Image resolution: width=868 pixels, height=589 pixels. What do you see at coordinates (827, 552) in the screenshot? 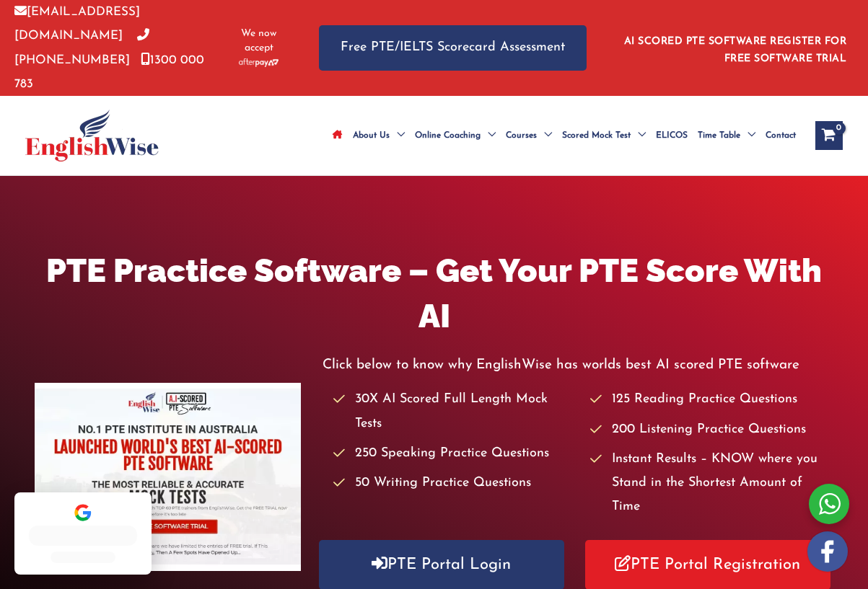
I see `img: white-facebook.png` at bounding box center [827, 552].